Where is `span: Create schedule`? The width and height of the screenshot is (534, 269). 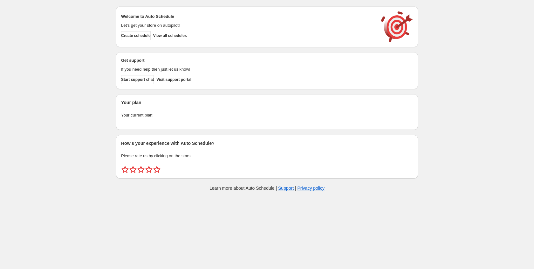
span: Create schedule is located at coordinates (136, 36).